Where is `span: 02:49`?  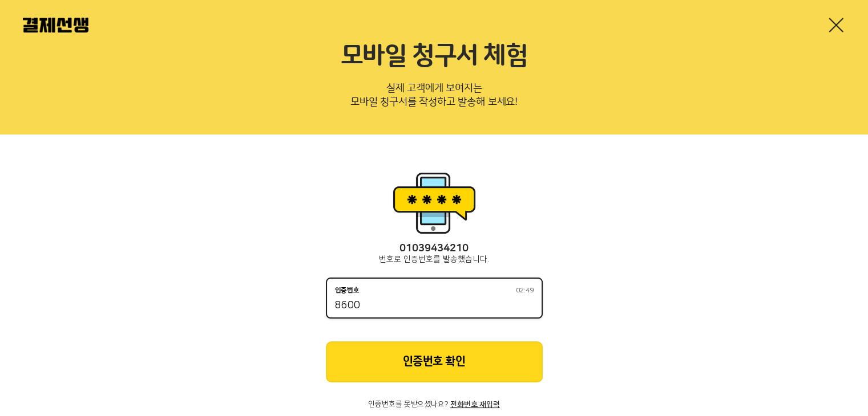 span: 02:49 is located at coordinates (524, 291).